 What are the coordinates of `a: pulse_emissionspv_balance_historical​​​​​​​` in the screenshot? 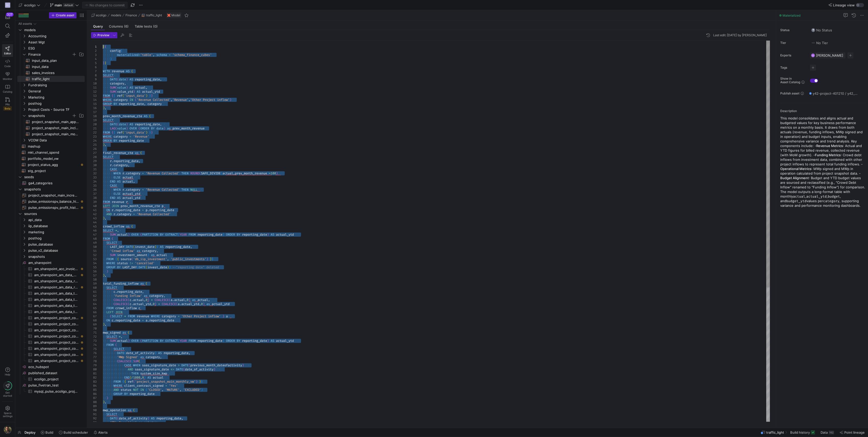 It's located at (51, 202).